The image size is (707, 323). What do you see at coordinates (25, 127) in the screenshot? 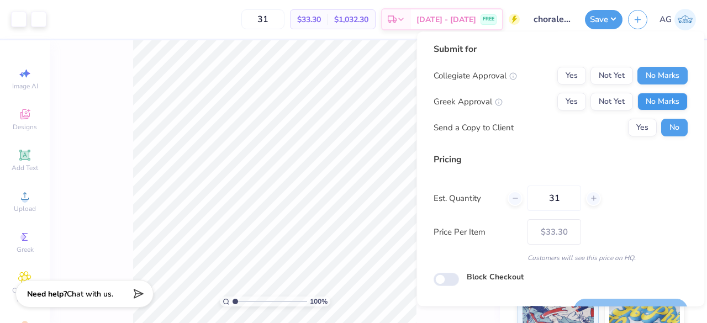
I see `span: Designs` at bounding box center [25, 127].